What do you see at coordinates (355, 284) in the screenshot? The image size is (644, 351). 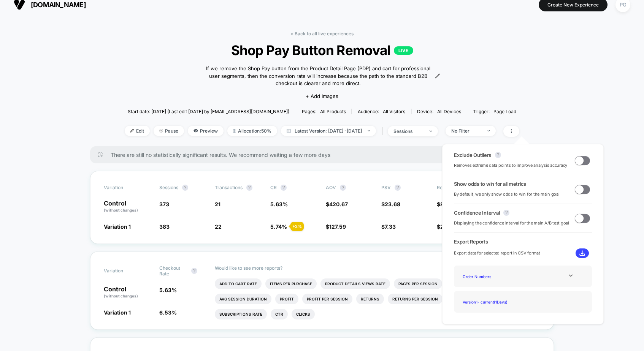 I see `li: Product Details Views Rate` at bounding box center [355, 284].